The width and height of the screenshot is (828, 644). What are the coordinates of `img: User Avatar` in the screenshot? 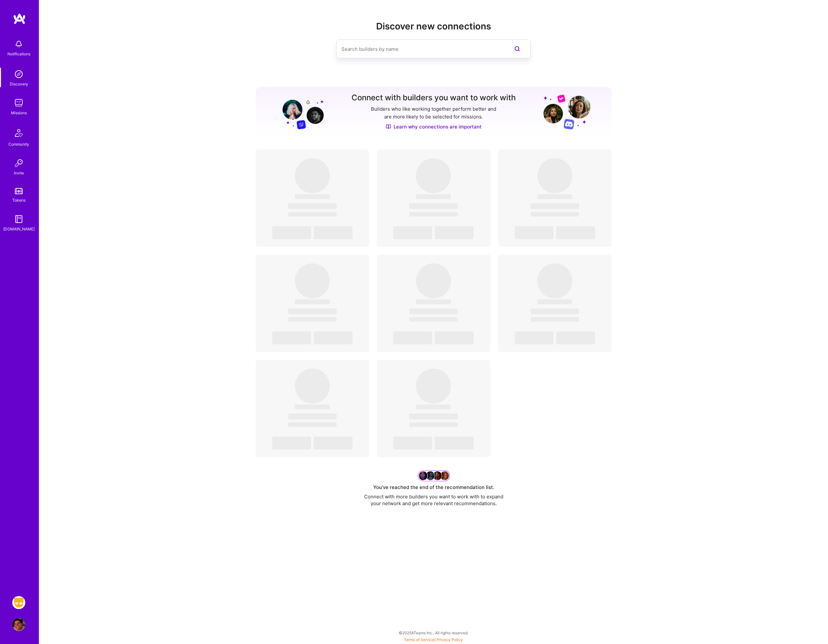 It's located at (19, 624).